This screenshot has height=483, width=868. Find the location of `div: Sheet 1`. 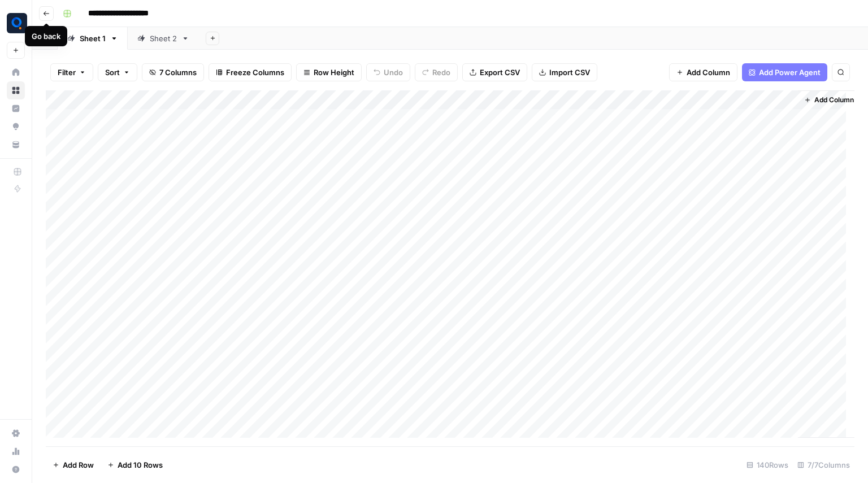

div: Sheet 1 is located at coordinates (92, 39).